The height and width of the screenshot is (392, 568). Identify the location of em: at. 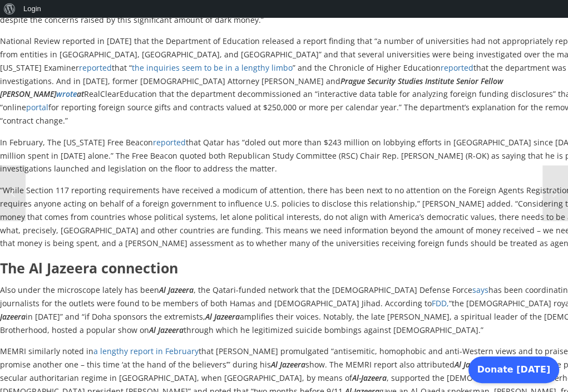
(80, 93).